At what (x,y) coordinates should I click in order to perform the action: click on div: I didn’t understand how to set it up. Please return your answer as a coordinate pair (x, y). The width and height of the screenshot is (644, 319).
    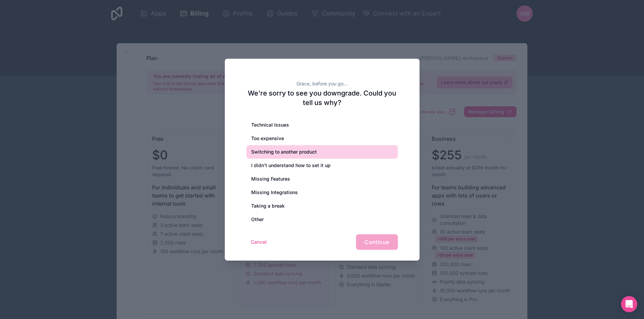
    Looking at the image, I should click on (322, 166).